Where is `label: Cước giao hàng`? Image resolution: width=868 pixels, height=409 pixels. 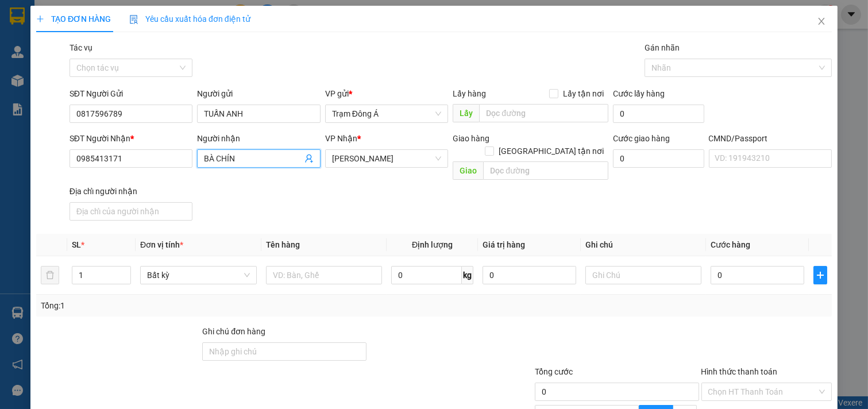 label: Cước giao hàng is located at coordinates (641, 139).